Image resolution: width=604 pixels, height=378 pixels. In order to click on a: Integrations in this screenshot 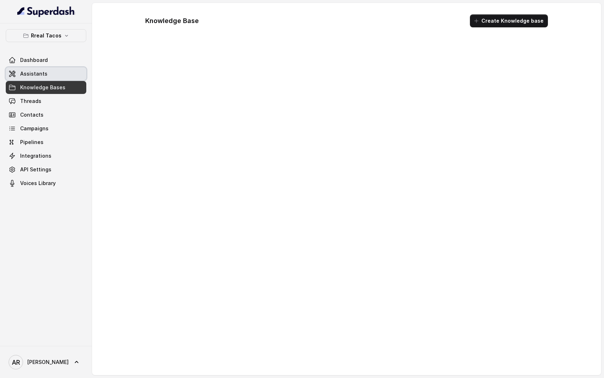, I will do `click(46, 156)`.